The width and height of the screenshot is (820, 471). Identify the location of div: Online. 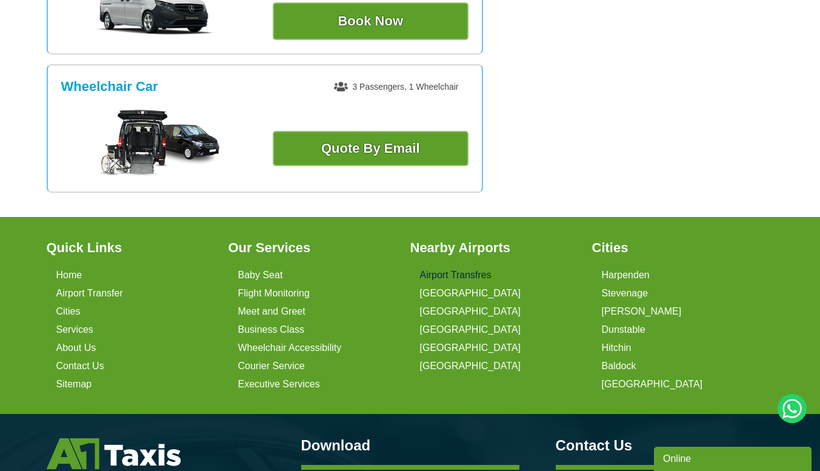
(79, 15).